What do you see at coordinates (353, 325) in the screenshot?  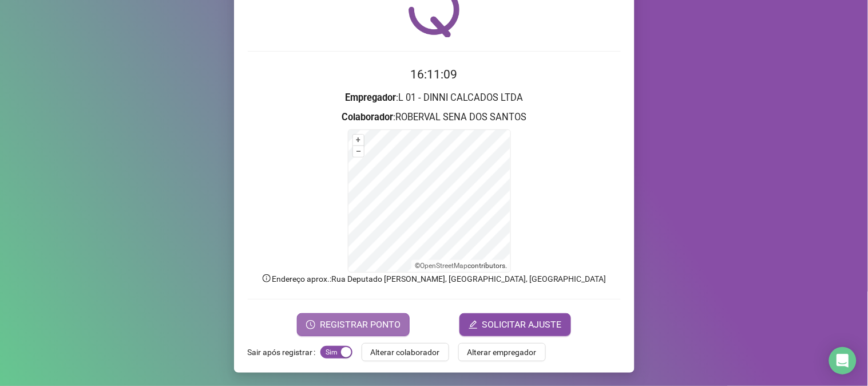 I see `button: REGISTRAR PONTO` at bounding box center [353, 325].